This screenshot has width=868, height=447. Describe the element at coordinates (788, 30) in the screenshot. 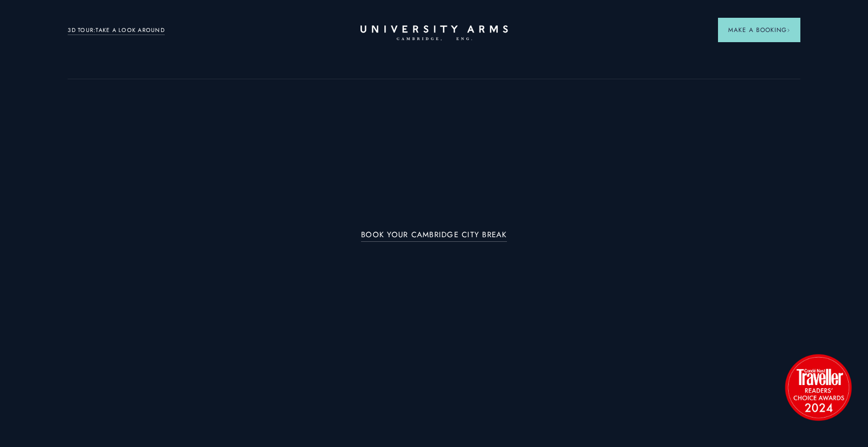

I see `img: Arrow icon` at that location.